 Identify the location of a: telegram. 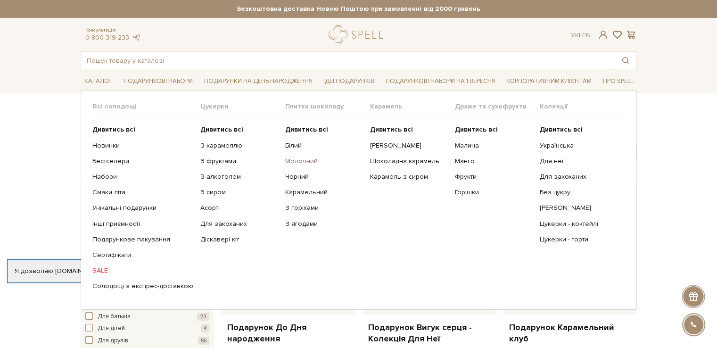
(136, 37).